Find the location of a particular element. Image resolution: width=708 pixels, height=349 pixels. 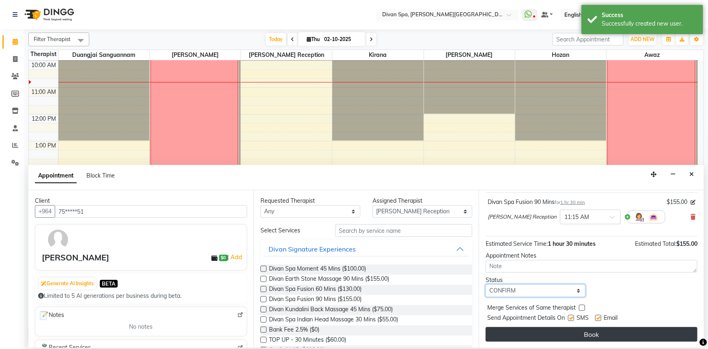

img: Interior.png is located at coordinates (654, 217).